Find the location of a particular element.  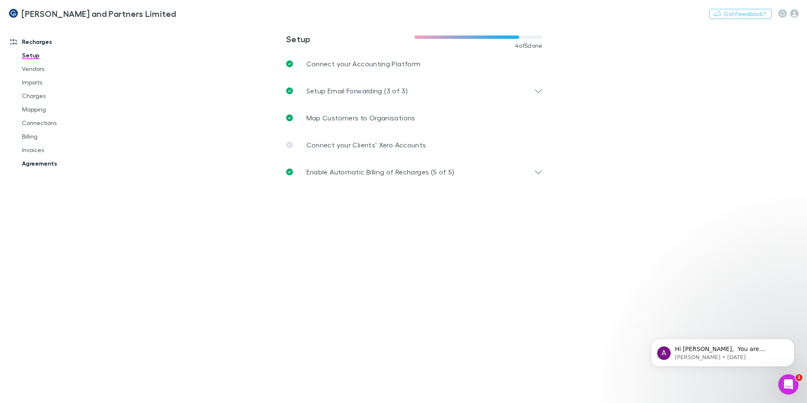

a: Setup is located at coordinates (64, 55).